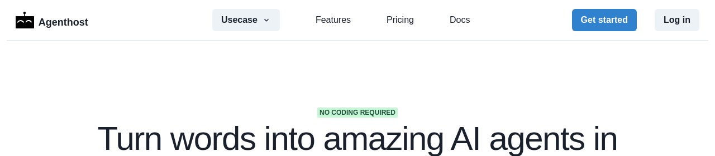 This screenshot has height=156, width=715. I want to click on a: Pricing, so click(400, 20).